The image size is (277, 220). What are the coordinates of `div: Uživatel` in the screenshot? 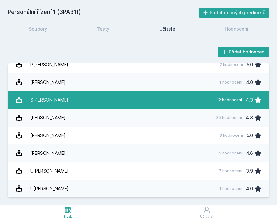 It's located at (207, 217).